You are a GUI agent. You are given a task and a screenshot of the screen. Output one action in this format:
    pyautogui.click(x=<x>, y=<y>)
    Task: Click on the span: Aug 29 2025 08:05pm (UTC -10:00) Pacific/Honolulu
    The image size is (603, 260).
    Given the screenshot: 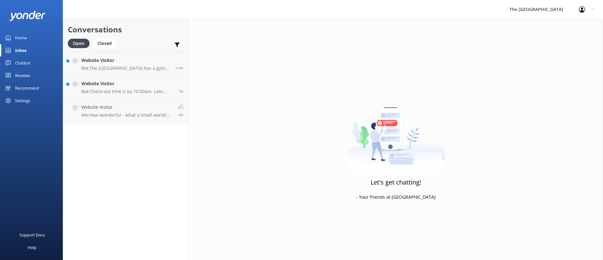 What is the action you would take?
    pyautogui.click(x=179, y=67)
    